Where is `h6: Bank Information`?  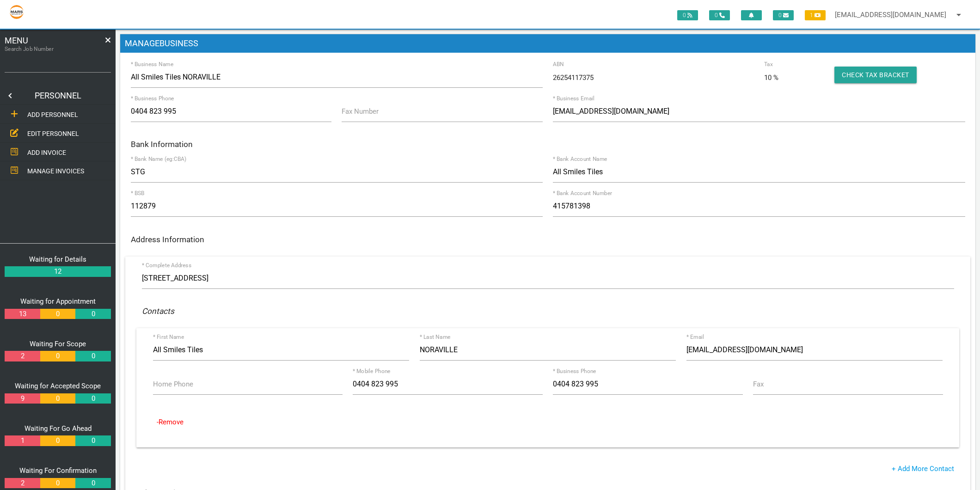
h6: Bank Information is located at coordinates (548, 144).